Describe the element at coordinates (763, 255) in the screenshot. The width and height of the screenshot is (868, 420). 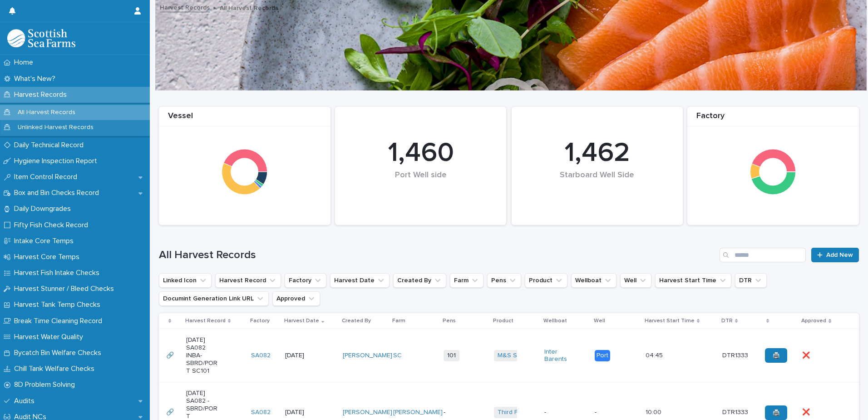
I see `input: Search` at that location.